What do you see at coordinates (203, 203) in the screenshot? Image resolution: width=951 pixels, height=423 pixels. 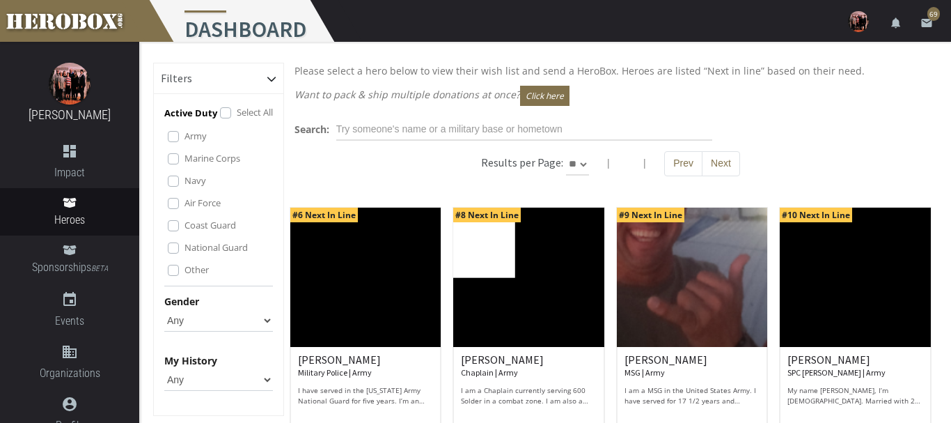 I see `label: Air Force` at bounding box center [203, 203].